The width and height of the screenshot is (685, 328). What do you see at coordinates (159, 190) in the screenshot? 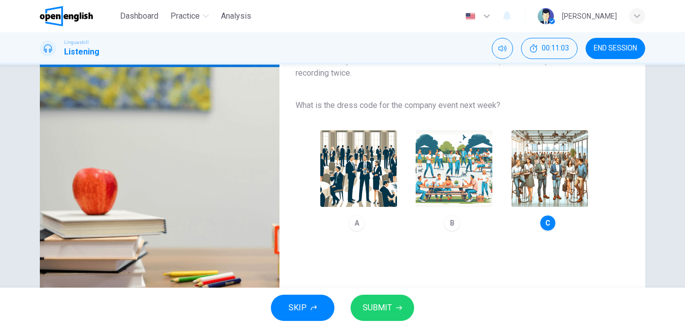
I see `img: Listen to a clip about the dress code for an event.` at bounding box center [159, 190].